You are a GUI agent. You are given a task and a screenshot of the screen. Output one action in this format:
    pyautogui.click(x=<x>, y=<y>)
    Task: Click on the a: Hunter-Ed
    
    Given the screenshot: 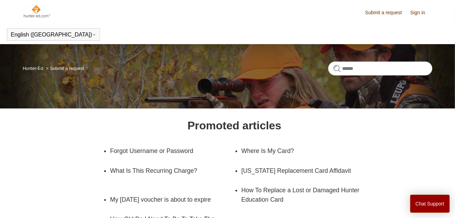 What is the action you would take?
    pyautogui.click(x=33, y=68)
    